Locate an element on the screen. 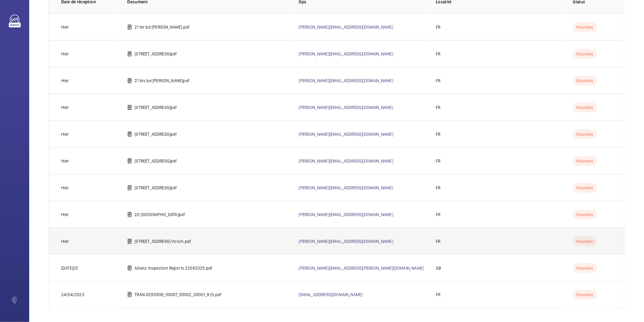 The height and width of the screenshot is (322, 644). p: 24/04/2023 is located at coordinates (73, 295).